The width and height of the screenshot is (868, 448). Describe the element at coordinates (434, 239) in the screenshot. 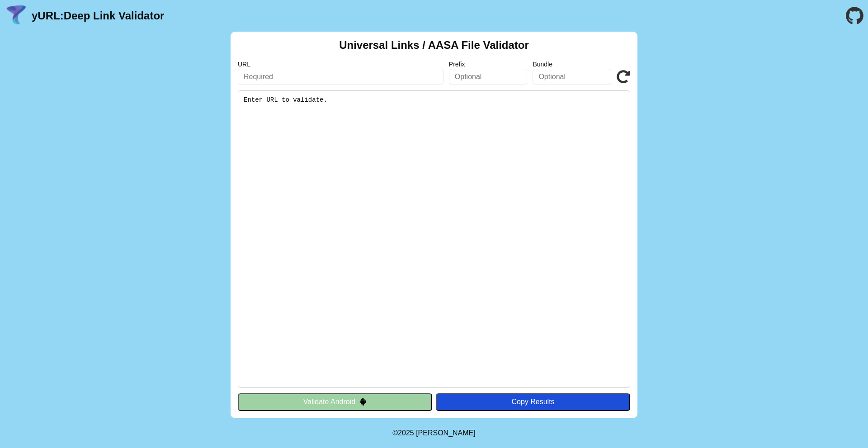

I see `pre: Enter URL to validate.` at that location.